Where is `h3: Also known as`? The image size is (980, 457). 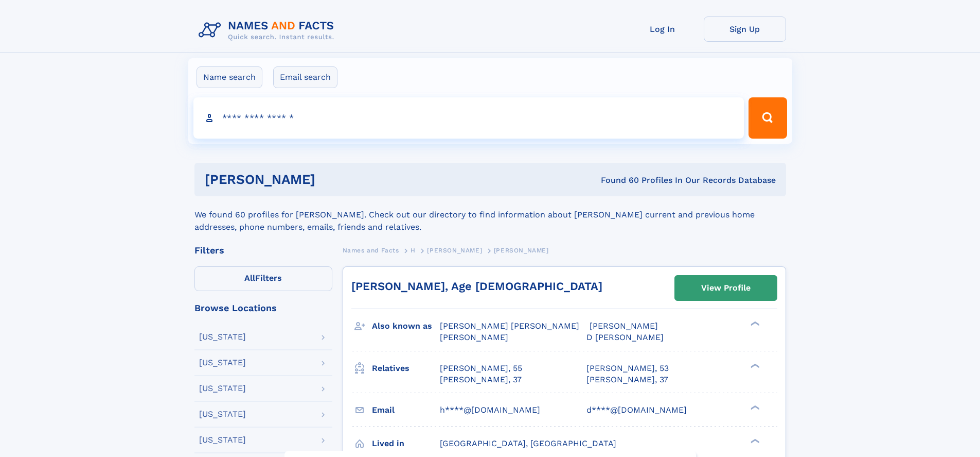 h3: Also known as is located at coordinates (406, 326).